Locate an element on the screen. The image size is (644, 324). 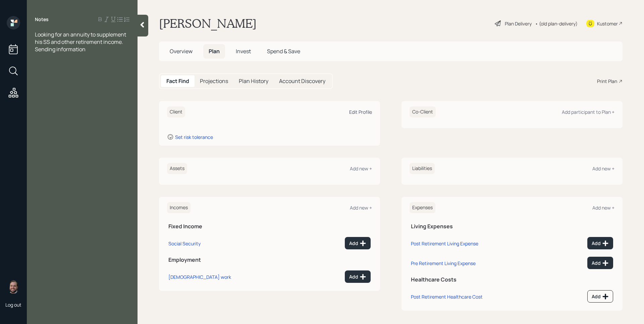
div: Add participant to Plan + is located at coordinates (588, 112).